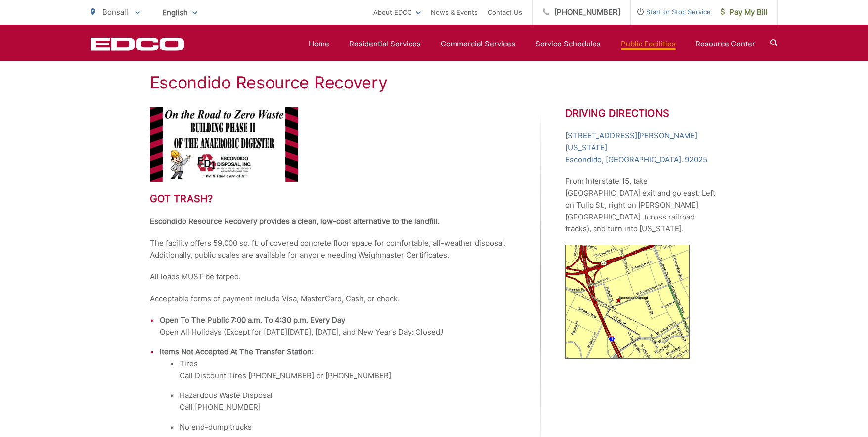 This screenshot has height=437, width=868. What do you see at coordinates (568, 44) in the screenshot?
I see `a: Service Schedules` at bounding box center [568, 44].